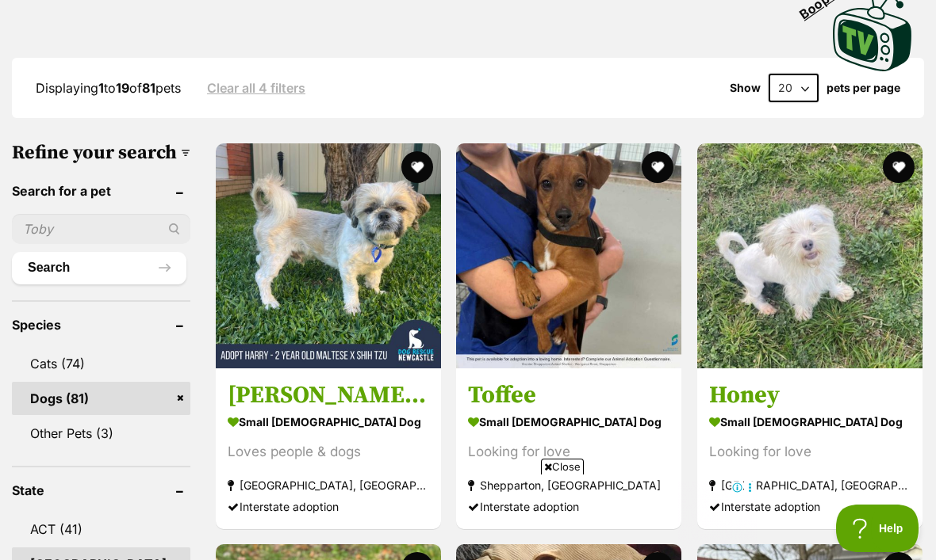 This screenshot has height=560, width=936. I want to click on a: Other Pets (3), so click(100, 433).